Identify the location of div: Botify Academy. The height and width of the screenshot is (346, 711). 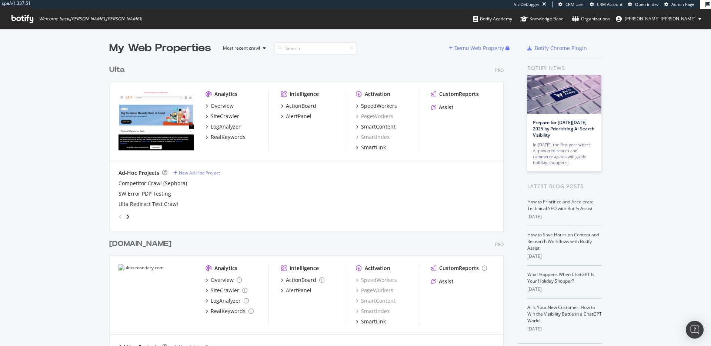
(492, 19).